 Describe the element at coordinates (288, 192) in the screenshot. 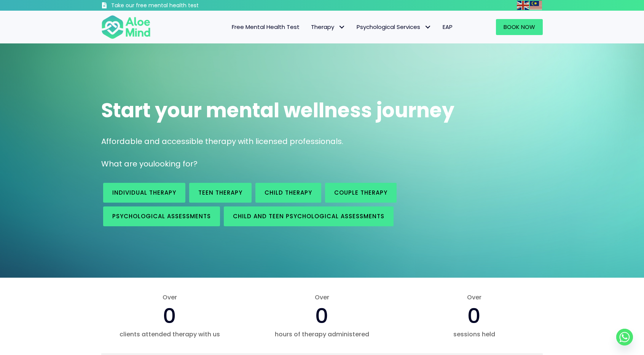

I see `span: Child Therapy` at that location.